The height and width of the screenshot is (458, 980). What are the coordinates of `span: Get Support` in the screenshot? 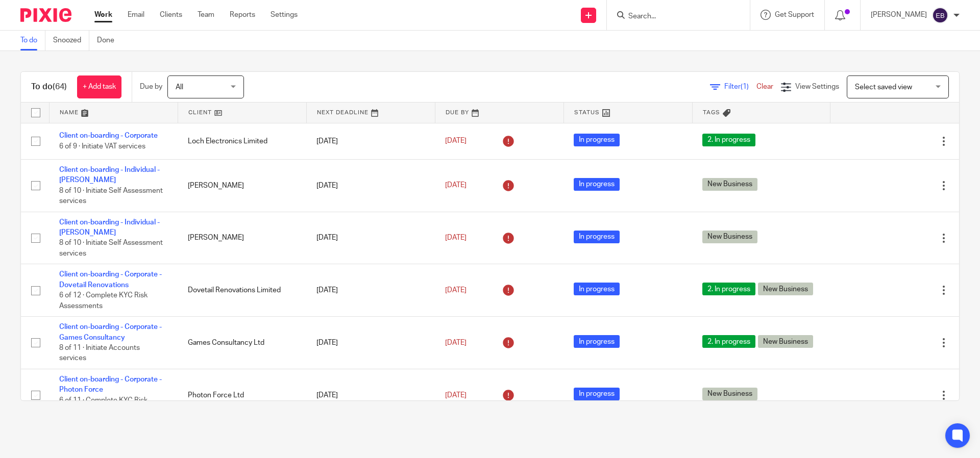 It's located at (795, 15).